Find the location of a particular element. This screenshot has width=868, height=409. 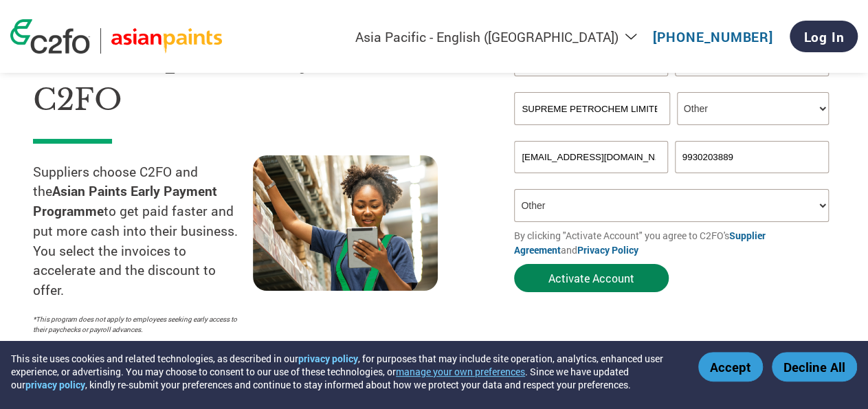

p: By clicking "Activate Account" you agree to C2FO's and is located at coordinates (674, 243).